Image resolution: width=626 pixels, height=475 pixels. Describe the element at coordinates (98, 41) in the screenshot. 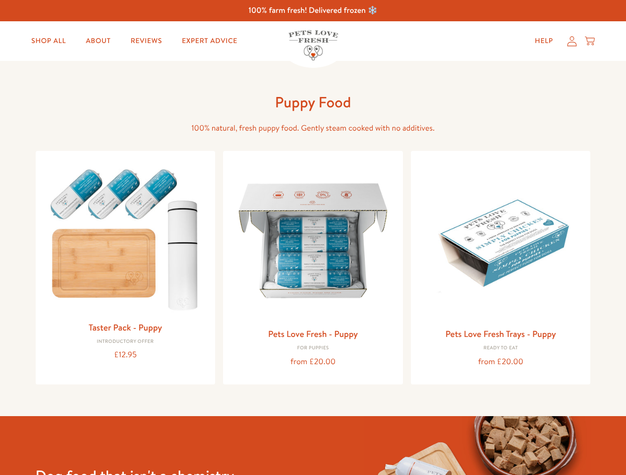

I see `a: About` at that location.